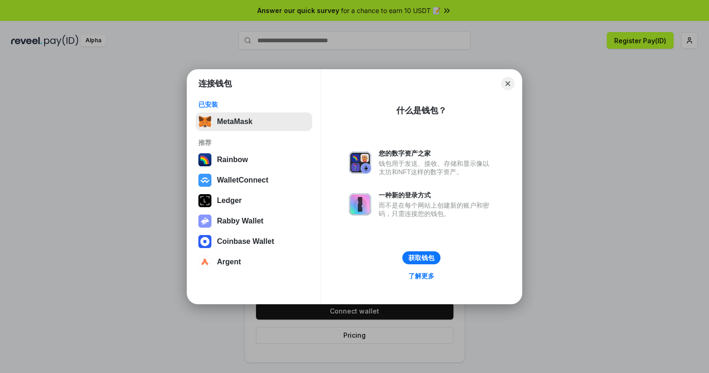 Image resolution: width=709 pixels, height=373 pixels. I want to click on img: svg+xml,%3Csvg%20fill%3D%22none%22%20height%3D%2233%22%20viewBox%3D%220%200%2035%2033%22%20width%..., so click(205, 122).